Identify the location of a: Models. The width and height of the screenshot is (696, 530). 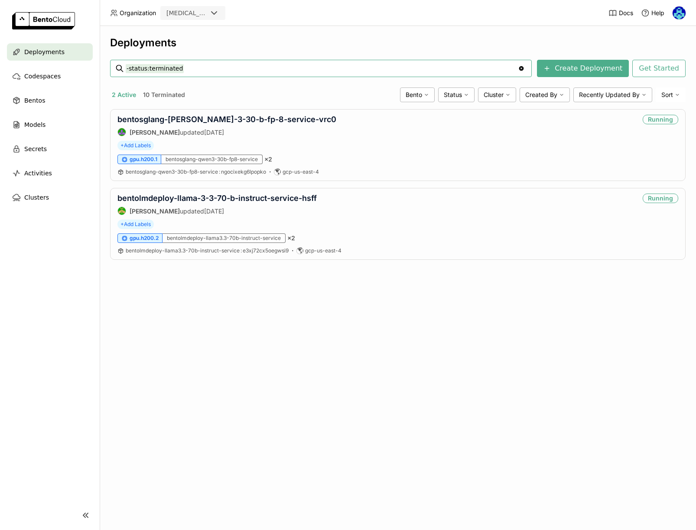
(50, 125).